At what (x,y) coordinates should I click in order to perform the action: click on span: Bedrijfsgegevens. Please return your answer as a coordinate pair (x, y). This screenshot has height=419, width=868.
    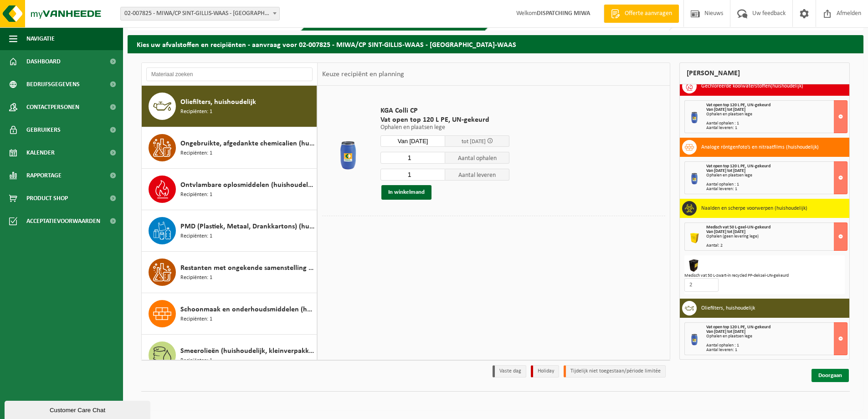
    Looking at the image, I should click on (53, 84).